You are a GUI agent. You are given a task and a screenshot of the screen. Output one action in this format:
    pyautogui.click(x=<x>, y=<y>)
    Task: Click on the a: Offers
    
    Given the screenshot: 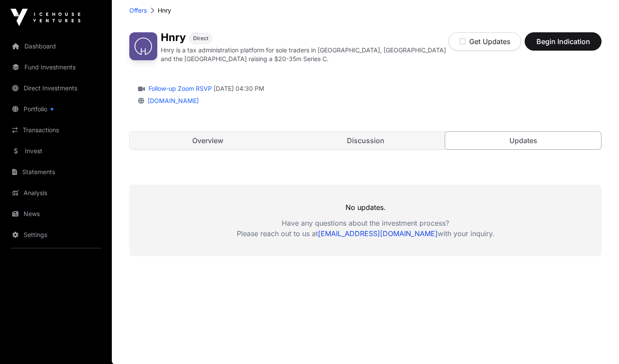 What is the action you would take?
    pyautogui.click(x=138, y=10)
    